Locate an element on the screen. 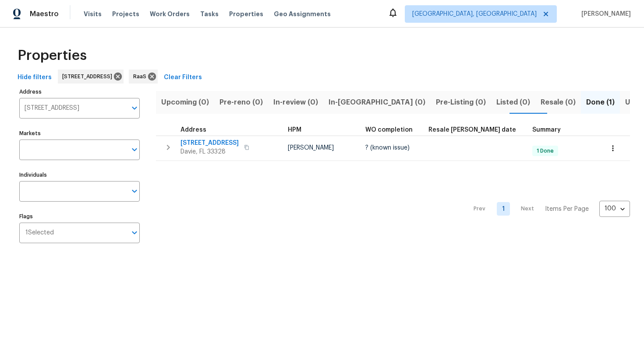 The height and width of the screenshot is (349, 644). span: Maestro is located at coordinates (44, 14).